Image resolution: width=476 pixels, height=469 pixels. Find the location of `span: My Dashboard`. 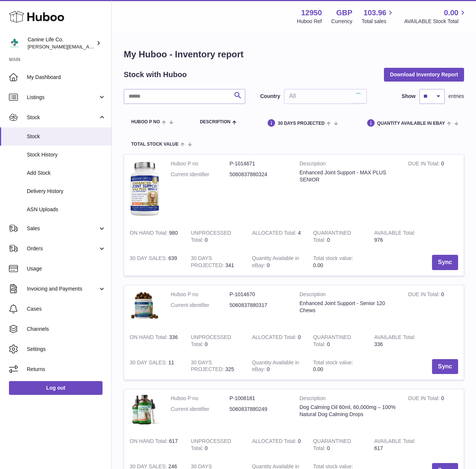

span: My Dashboard is located at coordinates (66, 77).